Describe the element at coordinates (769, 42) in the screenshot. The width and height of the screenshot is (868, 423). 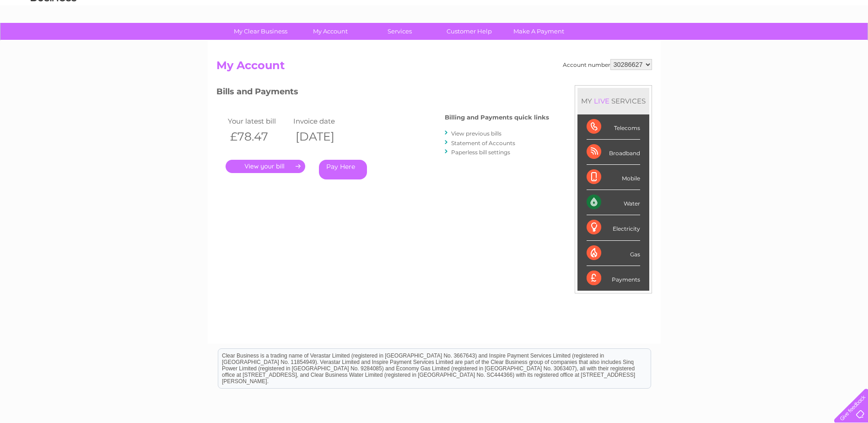
I see `a: Telecoms` at that location.